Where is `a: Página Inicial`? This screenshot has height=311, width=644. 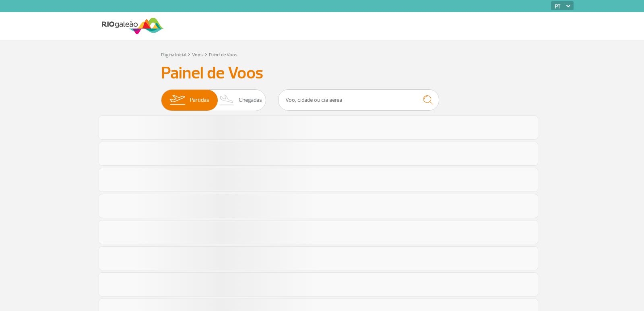 a: Página Inicial is located at coordinates (173, 55).